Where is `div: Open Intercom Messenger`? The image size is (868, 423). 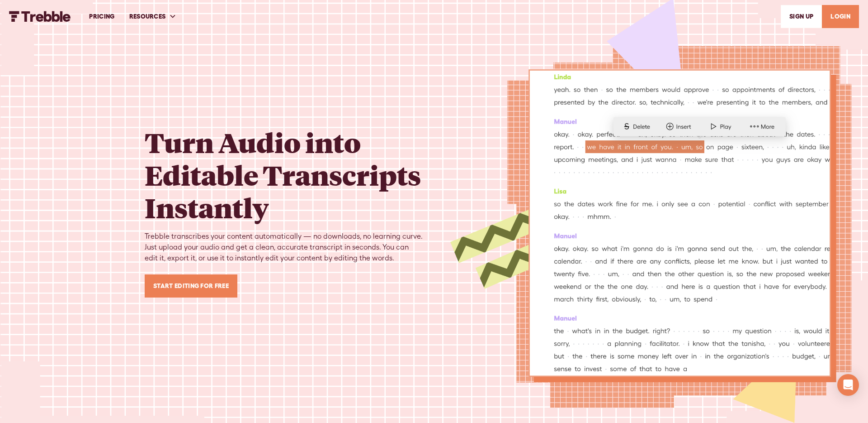 div: Open Intercom Messenger is located at coordinates (848, 385).